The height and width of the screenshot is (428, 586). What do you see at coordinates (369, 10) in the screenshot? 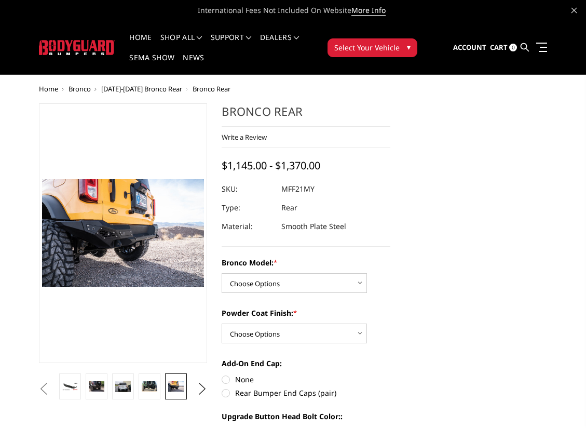
I see `a: More Info` at bounding box center [369, 10].